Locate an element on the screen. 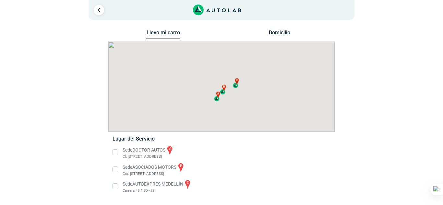 The height and width of the screenshot is (205, 443). span: a is located at coordinates (218, 94).